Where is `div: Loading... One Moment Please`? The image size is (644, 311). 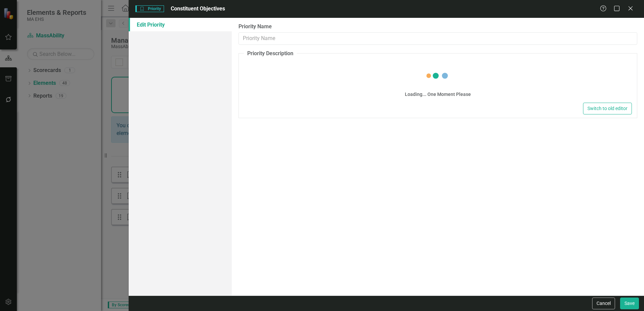
div: Loading... One Moment Please is located at coordinates (438, 95).